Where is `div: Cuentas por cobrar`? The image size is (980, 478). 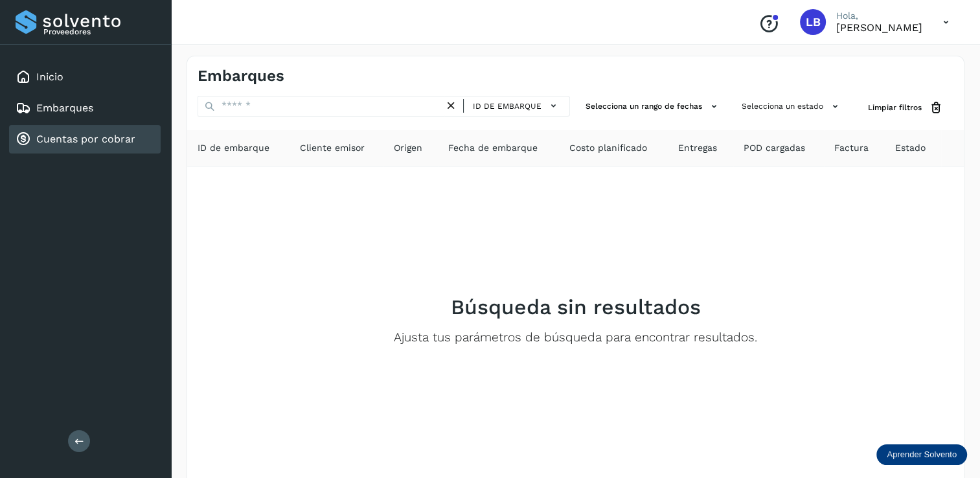
div: Cuentas por cobrar is located at coordinates (85, 139).